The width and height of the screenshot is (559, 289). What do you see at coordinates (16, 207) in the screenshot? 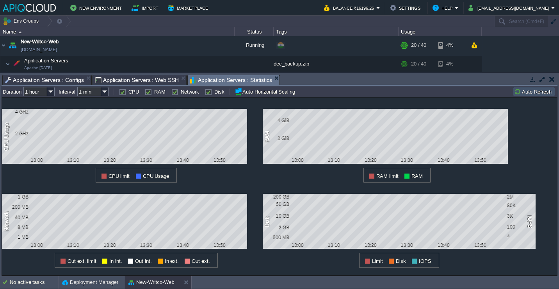
I see `div: 200 MB` at bounding box center [16, 207].